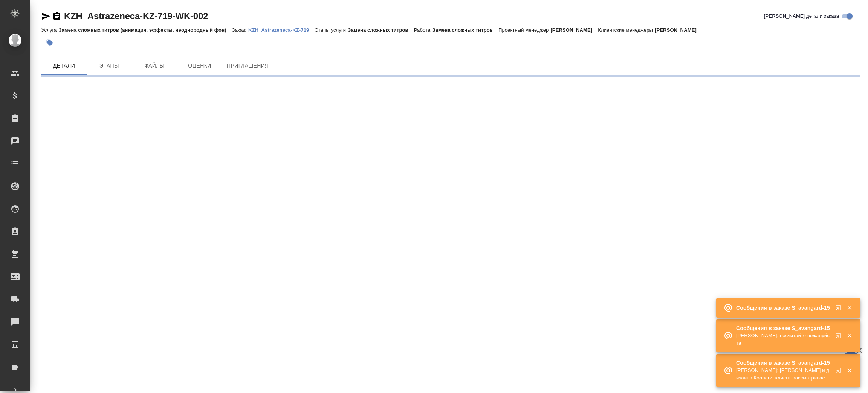 Image resolution: width=868 pixels, height=393 pixels. I want to click on span: Этапы, so click(110, 65).